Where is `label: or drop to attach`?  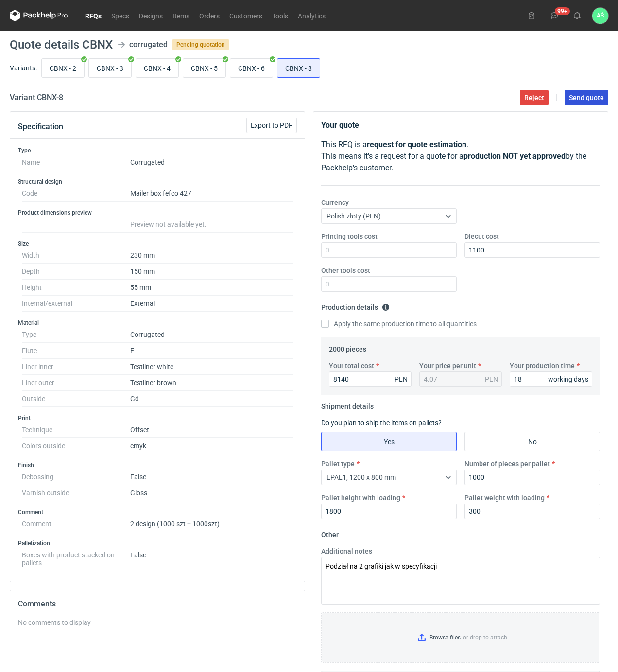
label: or drop to attach is located at coordinates (460, 638).